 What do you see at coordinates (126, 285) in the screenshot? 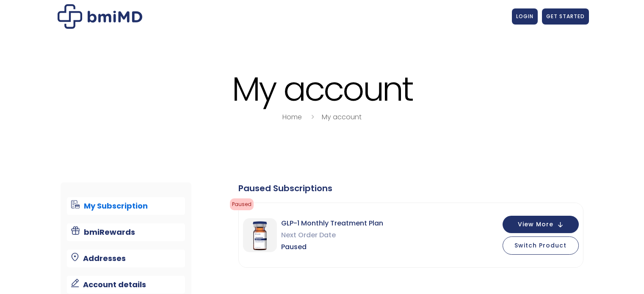
I see `a: Account details` at bounding box center [126, 285].